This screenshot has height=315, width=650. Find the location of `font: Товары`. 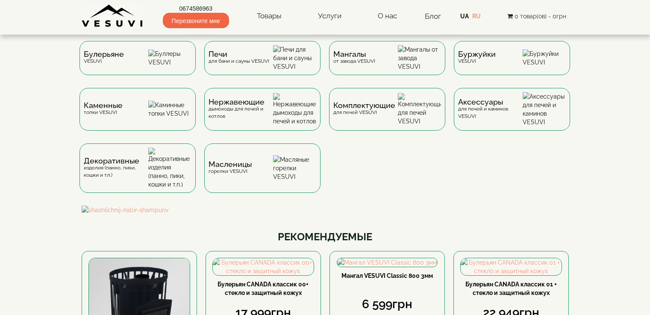

font: Товары is located at coordinates (269, 16).